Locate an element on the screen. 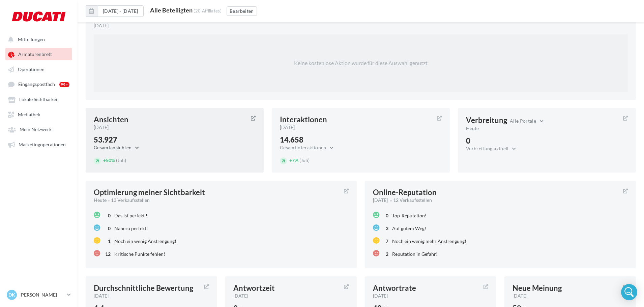 Image resolution: width=644 pixels, height=307 pixels. span: 7 is located at coordinates (387, 241).